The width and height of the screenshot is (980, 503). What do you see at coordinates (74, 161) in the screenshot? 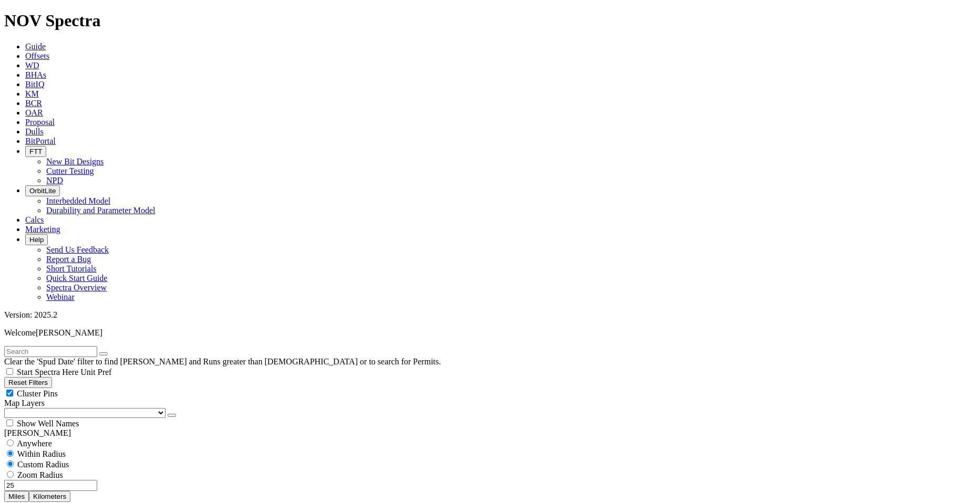
I see `a: New Bit Designs` at bounding box center [74, 161].